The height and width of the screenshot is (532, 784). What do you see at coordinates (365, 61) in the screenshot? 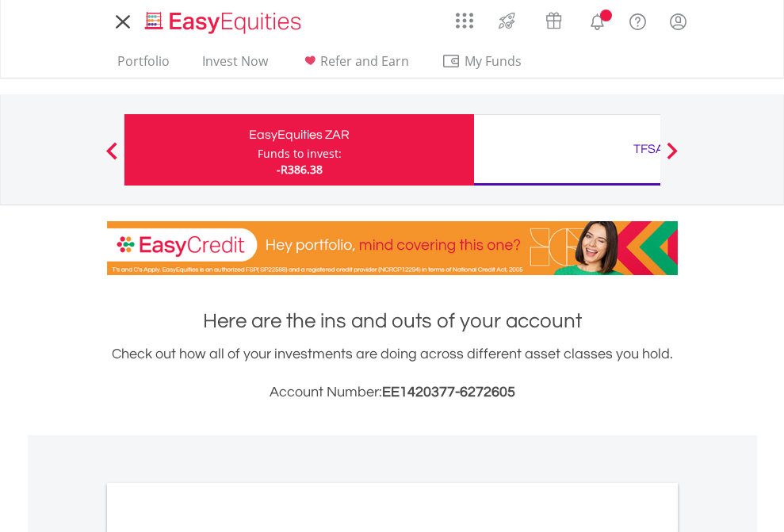
I see `span: Refer and Earn` at bounding box center [365, 61].